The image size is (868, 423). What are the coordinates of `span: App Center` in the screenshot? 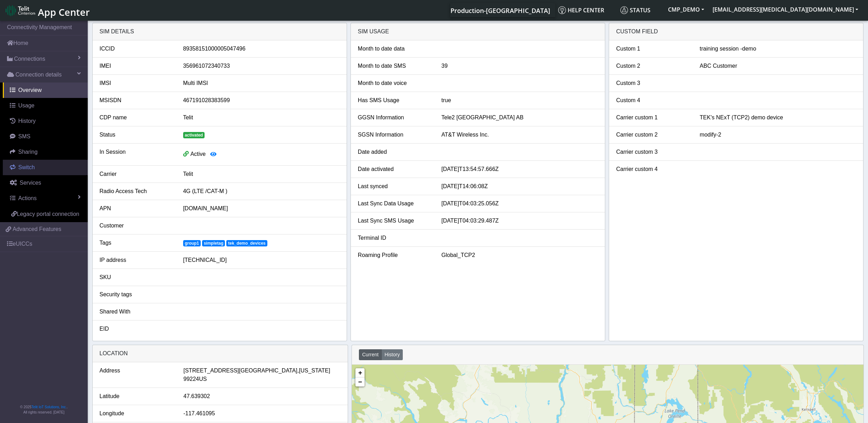 It's located at (64, 12).